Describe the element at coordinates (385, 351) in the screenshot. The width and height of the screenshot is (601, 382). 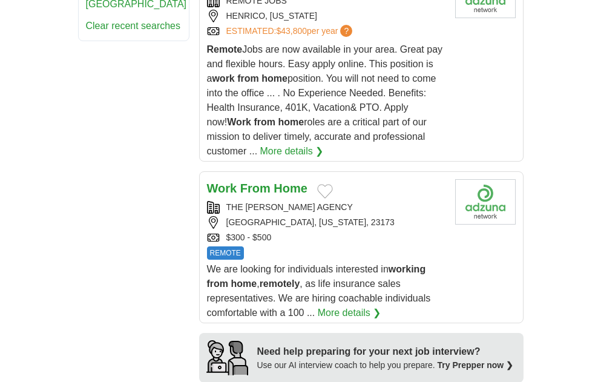
I see `div: Need help preparing for your next job interview?` at that location.